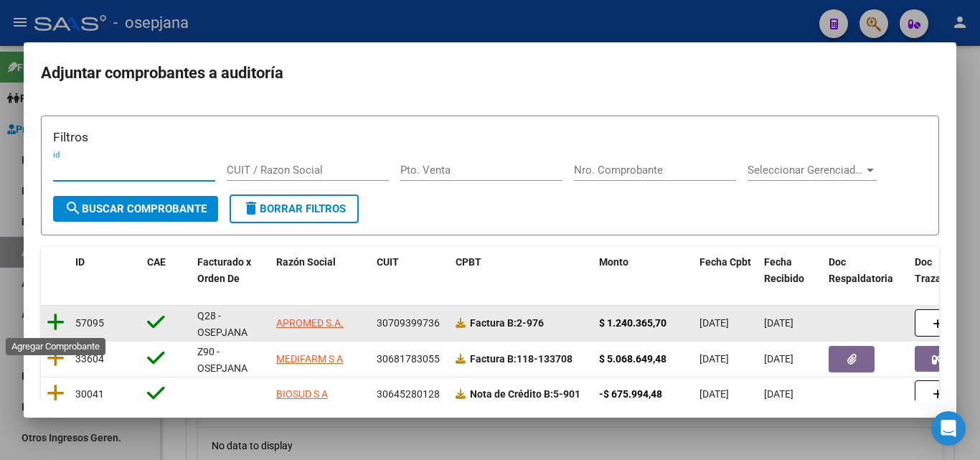 Image resolution: width=980 pixels, height=460 pixels. Describe the element at coordinates (135, 208) in the screenshot. I see `button: Buscar Comprobante` at that location.